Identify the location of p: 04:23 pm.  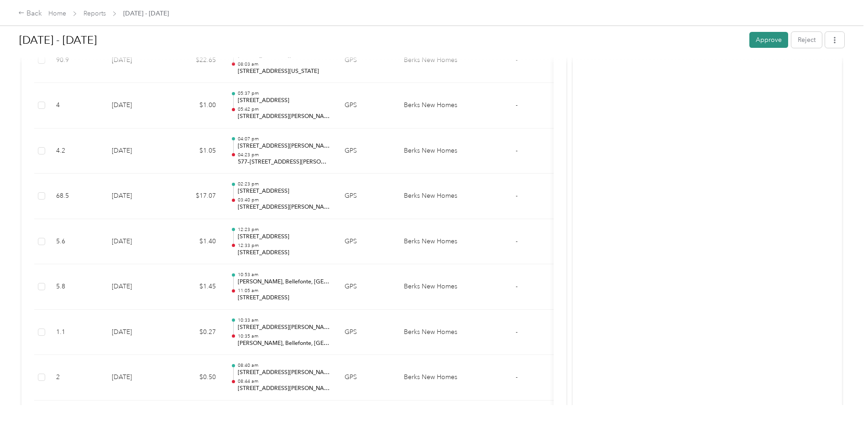
(284, 155).